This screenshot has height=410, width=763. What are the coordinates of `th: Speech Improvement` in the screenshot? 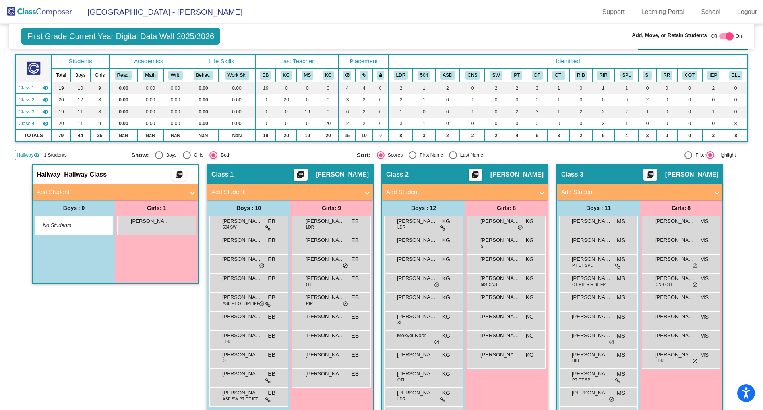 It's located at (647, 75).